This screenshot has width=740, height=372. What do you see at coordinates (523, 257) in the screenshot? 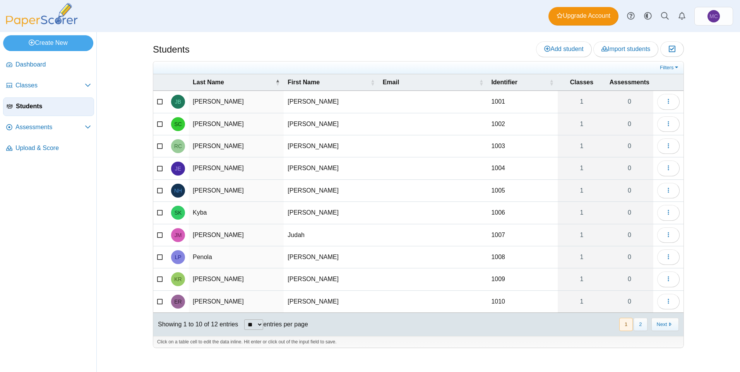
I see `td: 1008` at bounding box center [523, 257].